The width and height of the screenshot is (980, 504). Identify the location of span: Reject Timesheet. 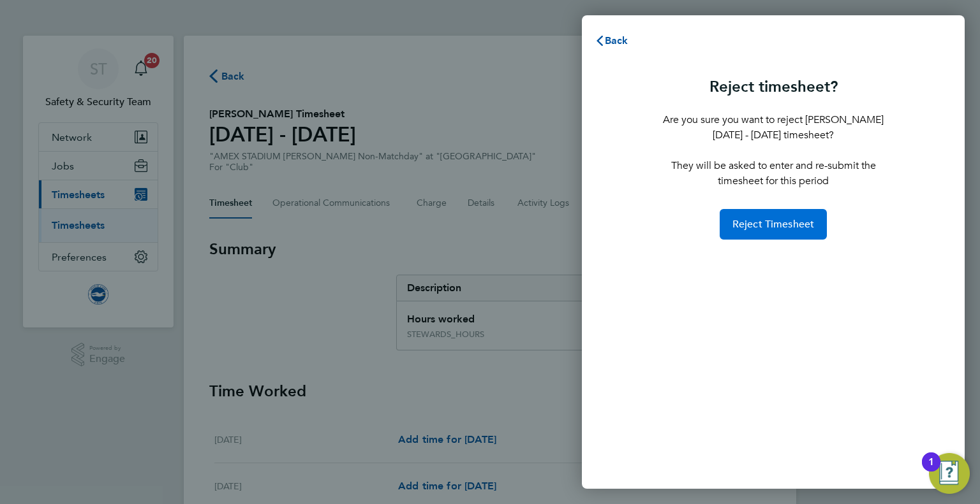
(773, 225).